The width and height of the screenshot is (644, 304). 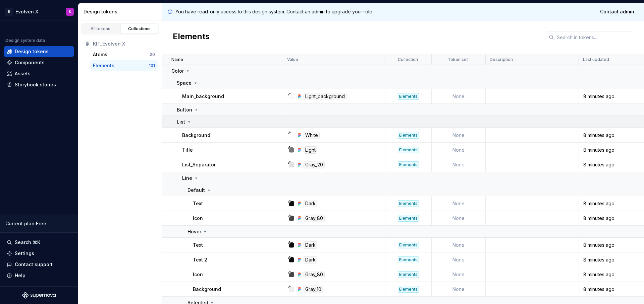 I want to click on p: Line, so click(x=187, y=178).